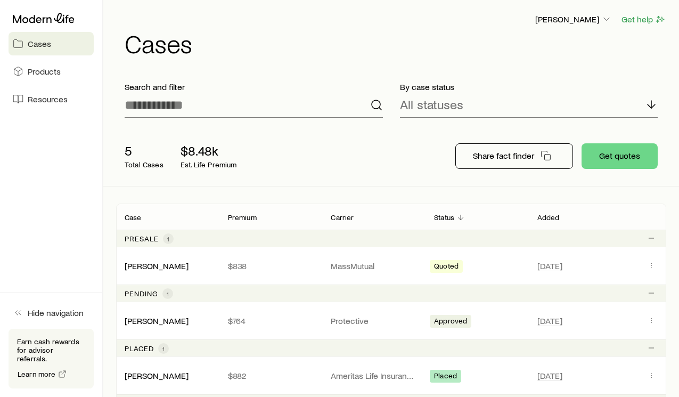  I want to click on p: Carrier, so click(342, 217).